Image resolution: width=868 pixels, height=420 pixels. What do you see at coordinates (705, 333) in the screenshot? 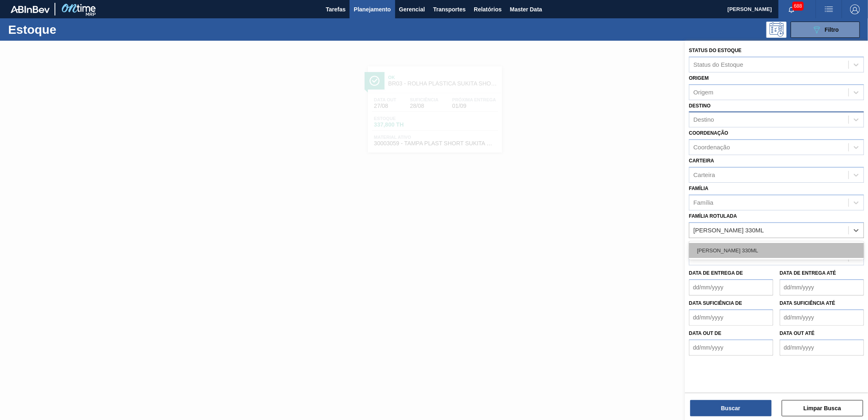
I see `label: Data out de` at bounding box center [705, 333].